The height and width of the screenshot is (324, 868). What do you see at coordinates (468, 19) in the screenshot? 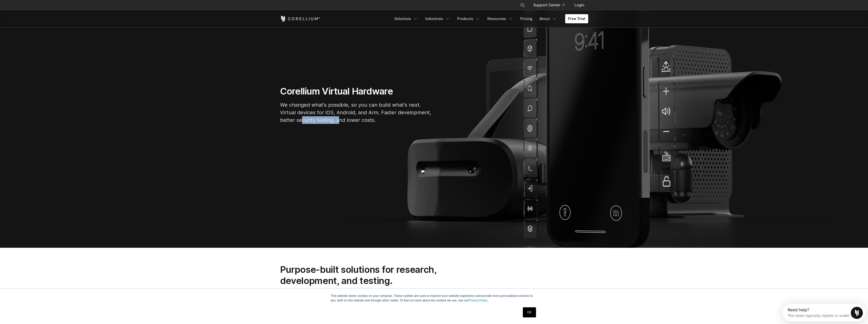
I see `a: Products` at bounding box center [468, 19].